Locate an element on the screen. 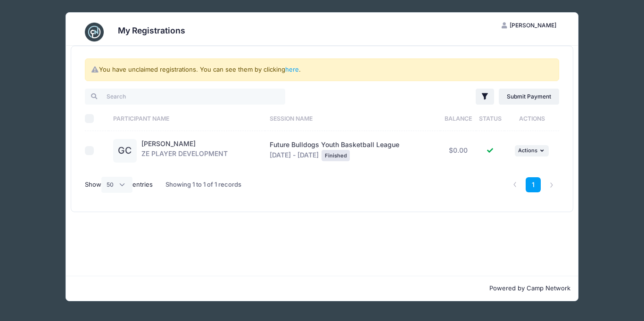 The height and width of the screenshot is (321, 644). p: Powered by Camp Network is located at coordinates (322, 289).